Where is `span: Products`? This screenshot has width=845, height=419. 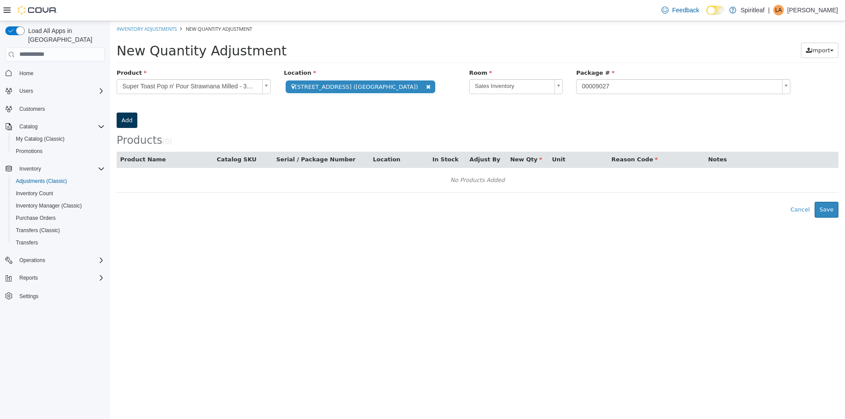 span: Products is located at coordinates (29, 119).